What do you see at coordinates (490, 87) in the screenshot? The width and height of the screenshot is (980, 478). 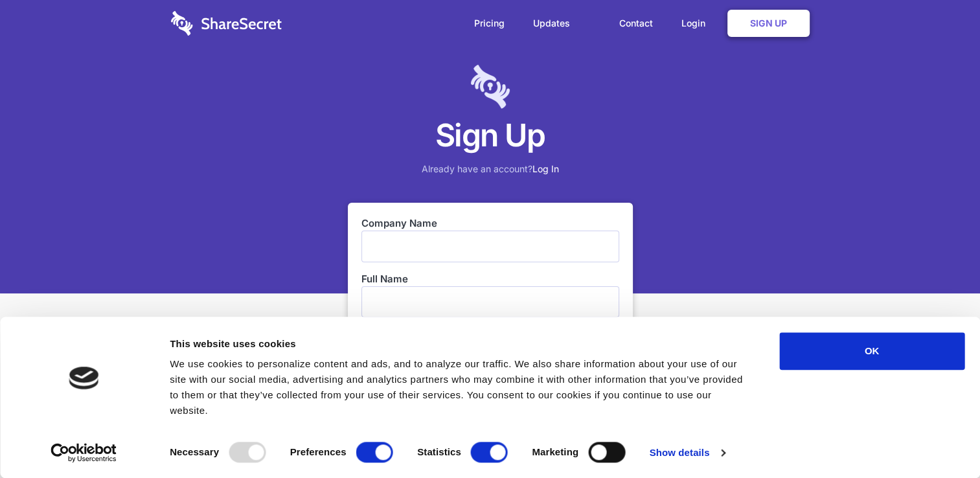 I see `img: logo-lt-purple-60x68@2x-c671a683ea72a1d466fb5d642181eefbee81c4e10ba9aed56c8e1d7e762e8086.png` at bounding box center [490, 87].